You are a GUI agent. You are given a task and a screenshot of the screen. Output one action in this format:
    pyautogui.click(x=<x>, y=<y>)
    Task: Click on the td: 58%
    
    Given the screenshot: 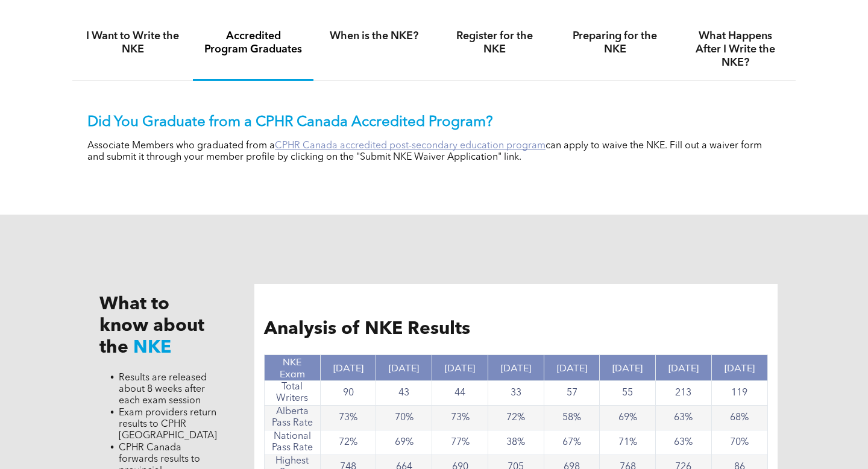 What is the action you would take?
    pyautogui.click(x=571, y=418)
    